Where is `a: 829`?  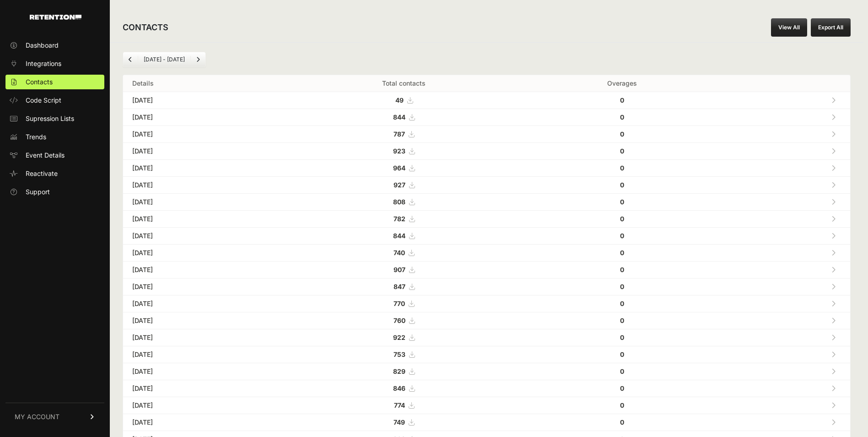
a: 829 is located at coordinates (403, 371).